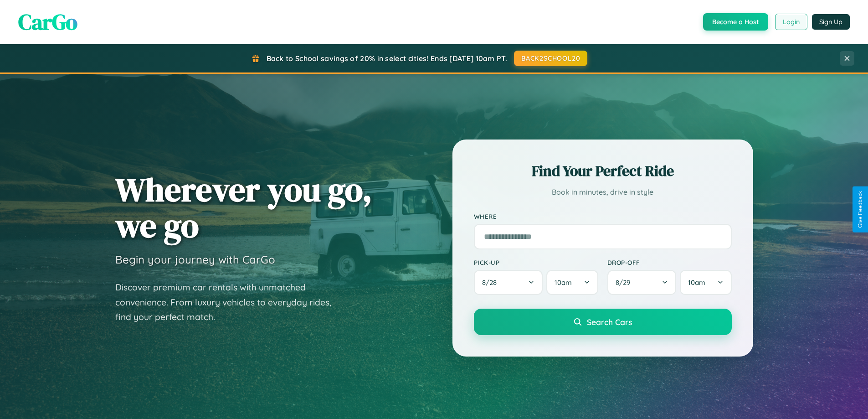 The width and height of the screenshot is (868, 419). What do you see at coordinates (508, 282) in the screenshot?
I see `button: 8/28` at bounding box center [508, 282].